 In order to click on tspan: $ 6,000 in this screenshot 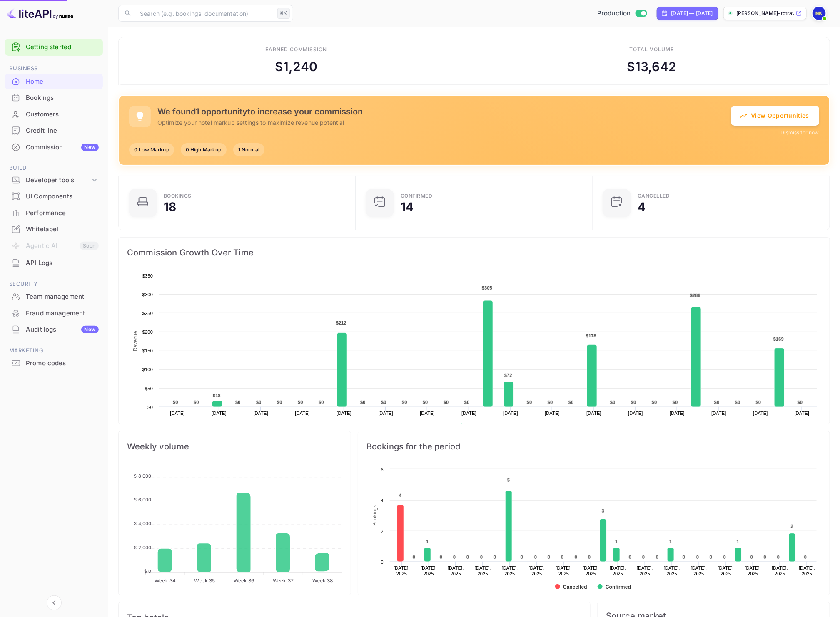, I will do `click(142, 501)`.